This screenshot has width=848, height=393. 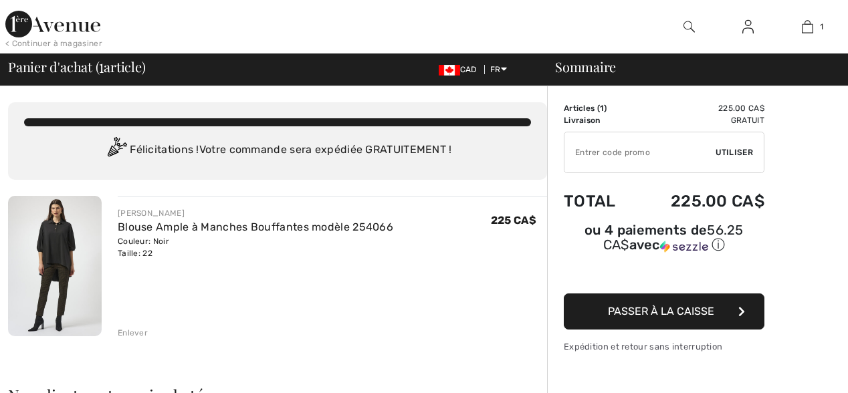 I want to click on span: Utiliser, so click(x=734, y=153).